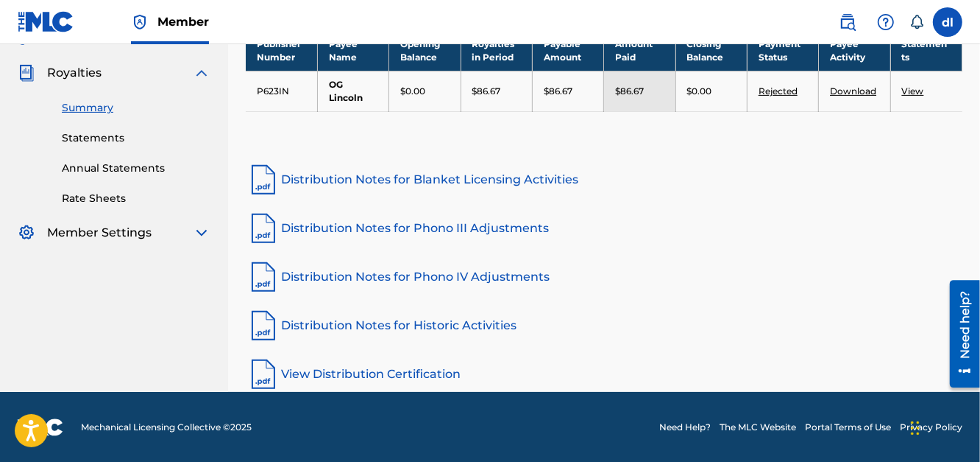 Image resolution: width=980 pixels, height=462 pixels. What do you see at coordinates (424, 50) in the screenshot?
I see `th: Opening Balance` at bounding box center [424, 50].